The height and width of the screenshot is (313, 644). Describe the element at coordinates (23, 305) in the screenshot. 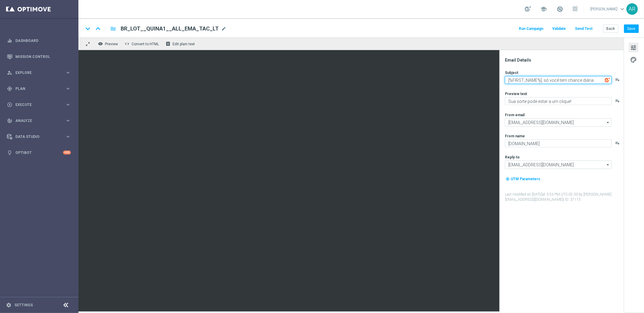

I see `a: Settings` at that location.